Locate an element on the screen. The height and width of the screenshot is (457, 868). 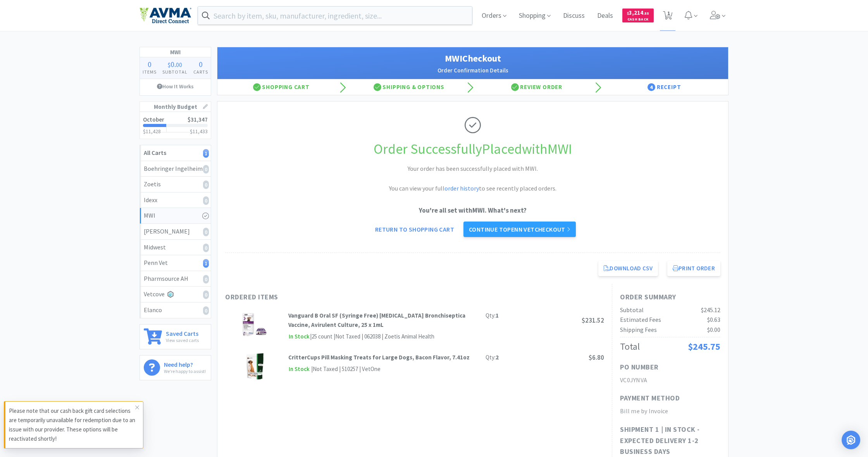
span: $0.63 is located at coordinates (714, 320).